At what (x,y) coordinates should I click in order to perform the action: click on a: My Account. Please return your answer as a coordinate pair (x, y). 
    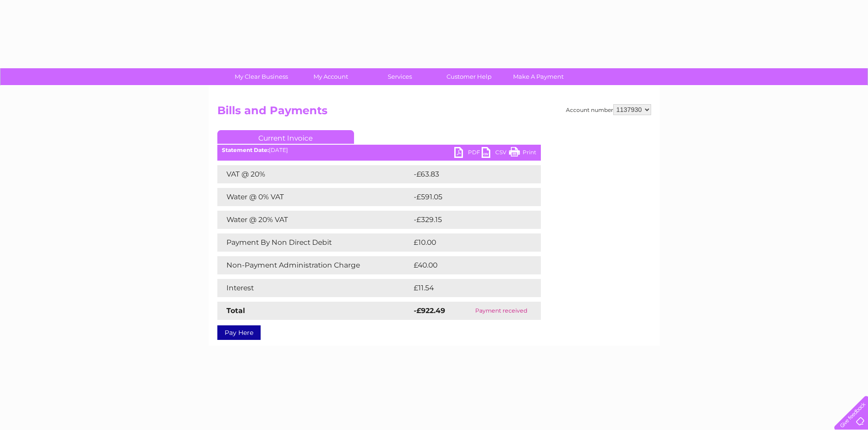
    Looking at the image, I should click on (330, 76).